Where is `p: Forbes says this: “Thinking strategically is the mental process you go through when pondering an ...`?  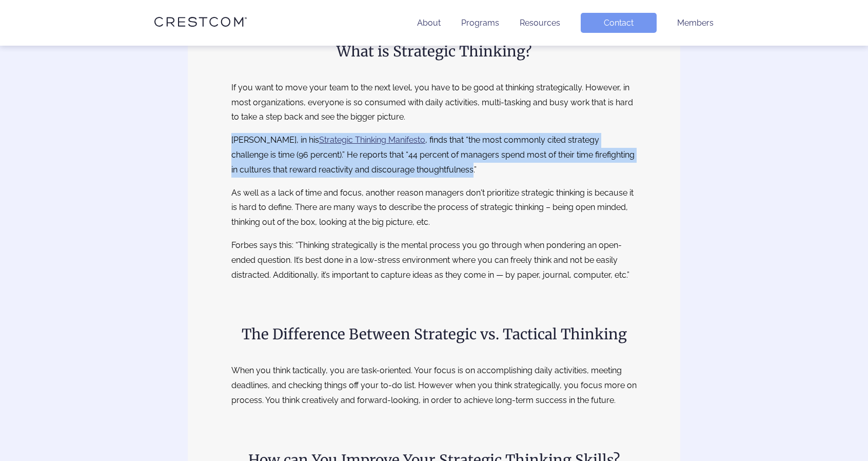
p: Forbes says this: “Thinking strategically is the mental process you go through when pondering an ... is located at coordinates (434, 260).